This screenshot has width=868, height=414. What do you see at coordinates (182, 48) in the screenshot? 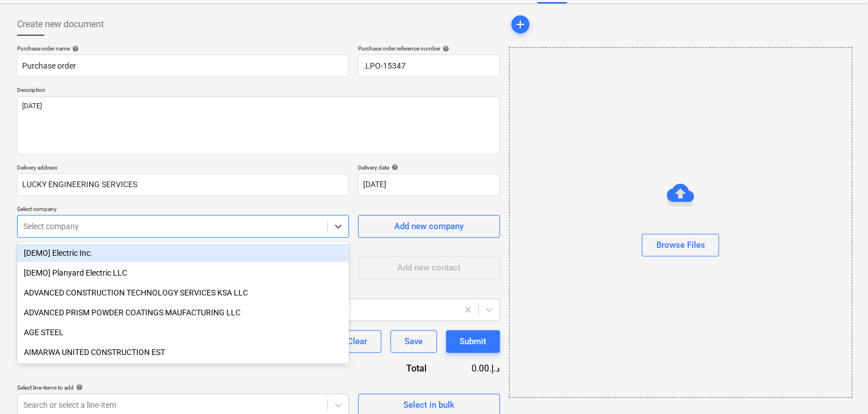
I see `div: Purchase order name` at bounding box center [182, 48].